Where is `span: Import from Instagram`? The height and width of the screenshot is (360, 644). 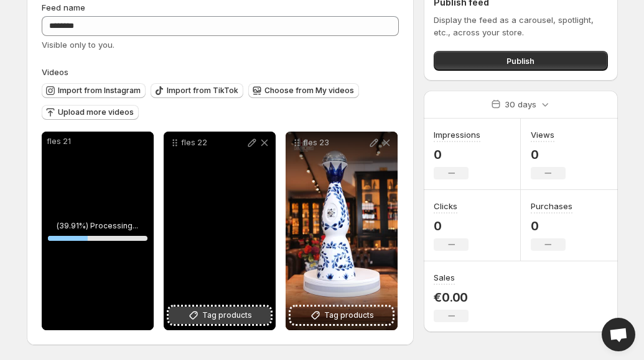 span: Import from Instagram is located at coordinates (99, 91).